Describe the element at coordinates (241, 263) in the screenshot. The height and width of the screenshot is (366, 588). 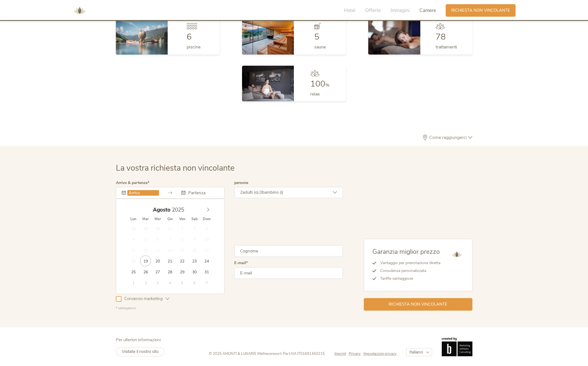
I see `label: E-mail` at that location.